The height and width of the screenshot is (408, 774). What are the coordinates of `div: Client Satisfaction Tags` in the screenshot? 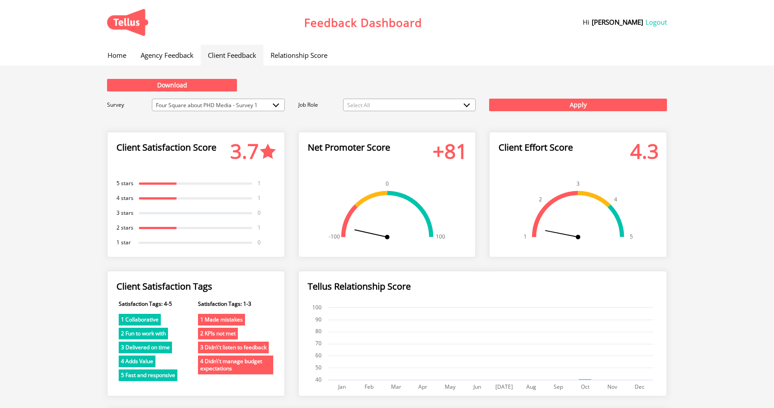 It's located at (196, 286).